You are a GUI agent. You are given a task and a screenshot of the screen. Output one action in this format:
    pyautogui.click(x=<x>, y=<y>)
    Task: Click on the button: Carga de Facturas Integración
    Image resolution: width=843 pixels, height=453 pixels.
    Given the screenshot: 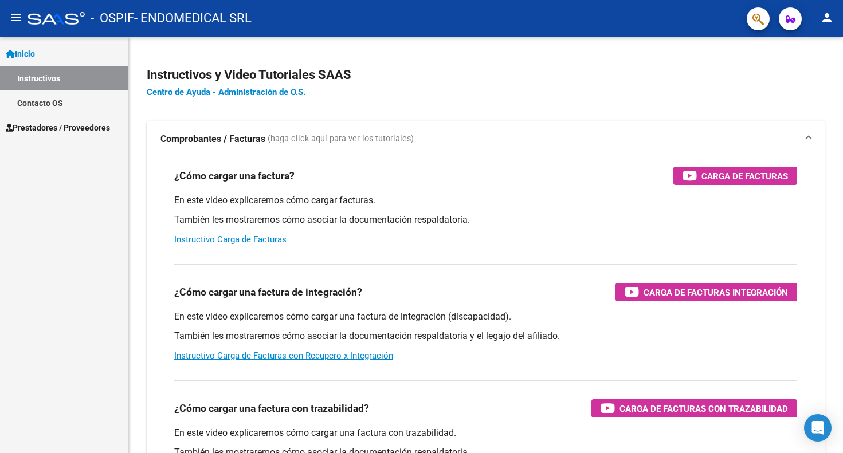 What is the action you would take?
    pyautogui.click(x=706, y=292)
    